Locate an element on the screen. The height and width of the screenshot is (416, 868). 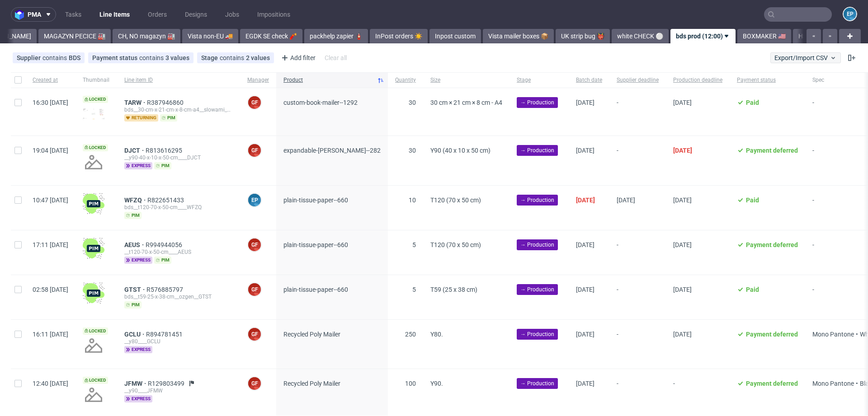
a: TARW is located at coordinates (136, 103).